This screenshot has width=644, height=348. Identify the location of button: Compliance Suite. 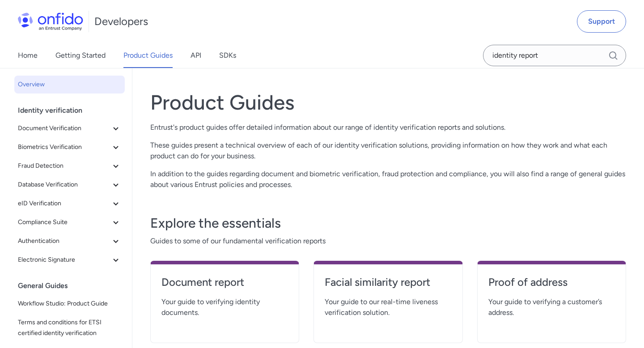
(69, 222).